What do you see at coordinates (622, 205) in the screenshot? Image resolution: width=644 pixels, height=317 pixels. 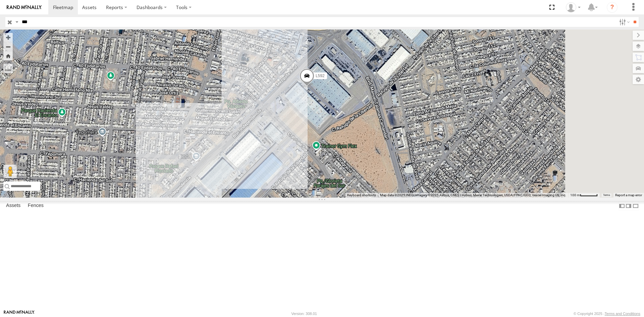 I see `label: Dock Summary Table to the Left` at bounding box center [622, 205].